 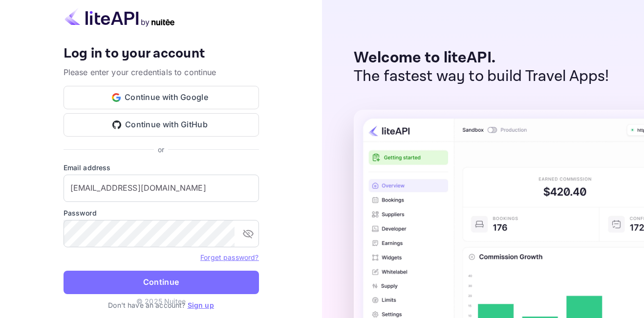 I want to click on button: toggle password visibility, so click(x=248, y=234).